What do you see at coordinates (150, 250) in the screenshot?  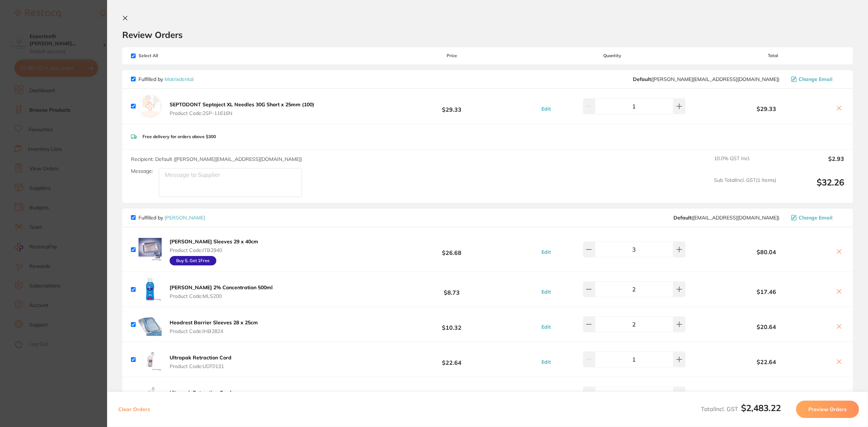 I see `img: NmpmdXhsOA` at bounding box center [150, 250].